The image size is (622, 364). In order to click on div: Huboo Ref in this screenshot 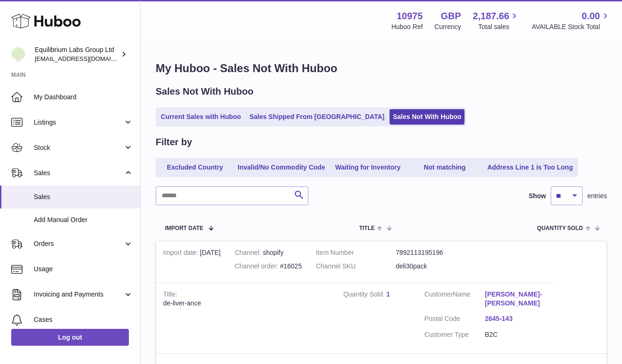, I will do `click(407, 27)`.